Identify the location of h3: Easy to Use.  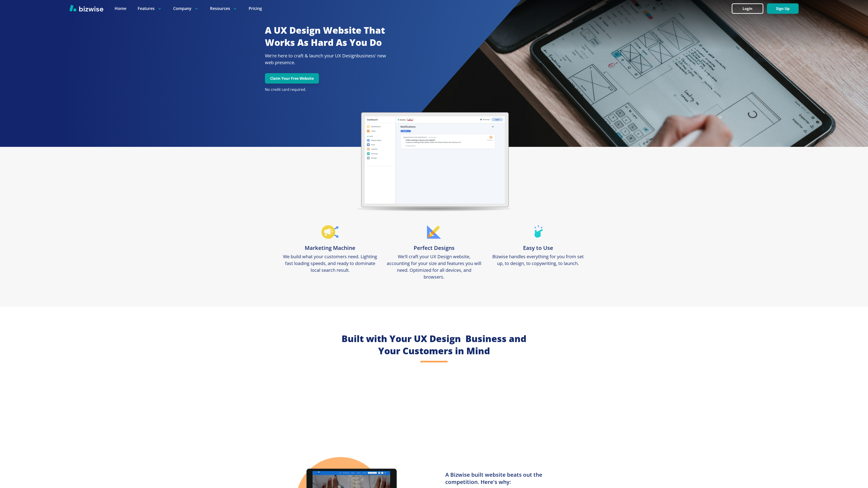
(538, 248).